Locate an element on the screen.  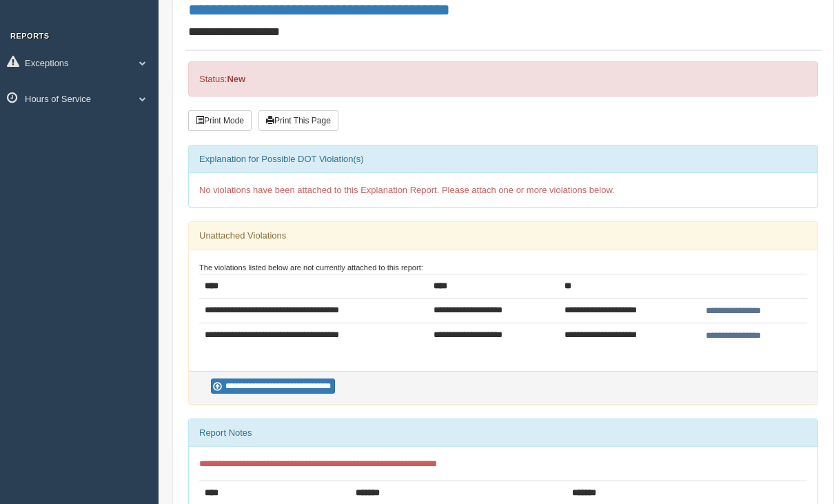
div: Status: is located at coordinates (503, 78).